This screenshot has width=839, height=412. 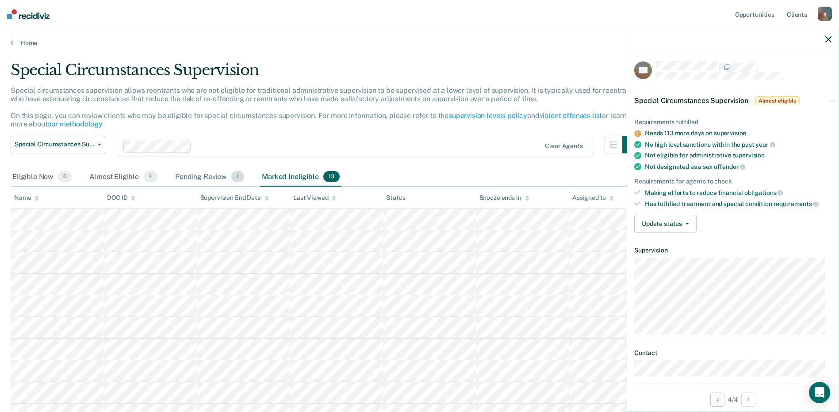 I want to click on div: Clear agents, so click(x=564, y=146).